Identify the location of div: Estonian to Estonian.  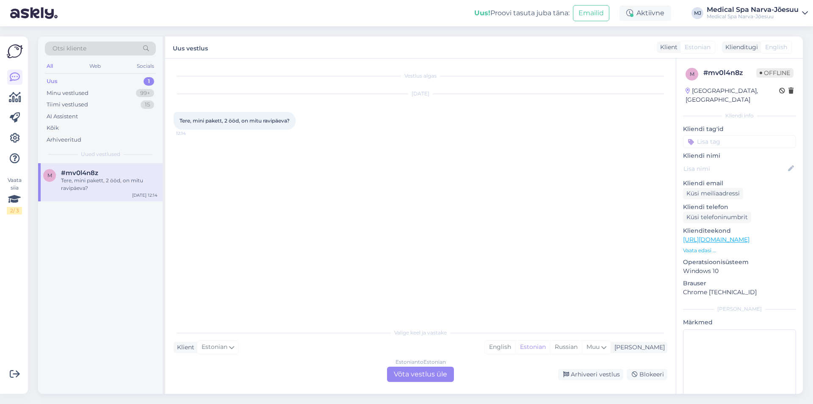
(421, 362).